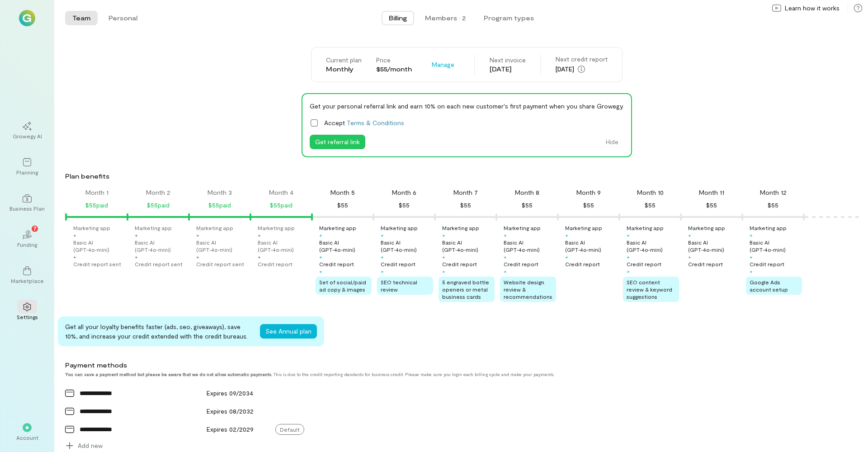  What do you see at coordinates (220, 193) in the screenshot?
I see `div: Month 3` at bounding box center [220, 193].